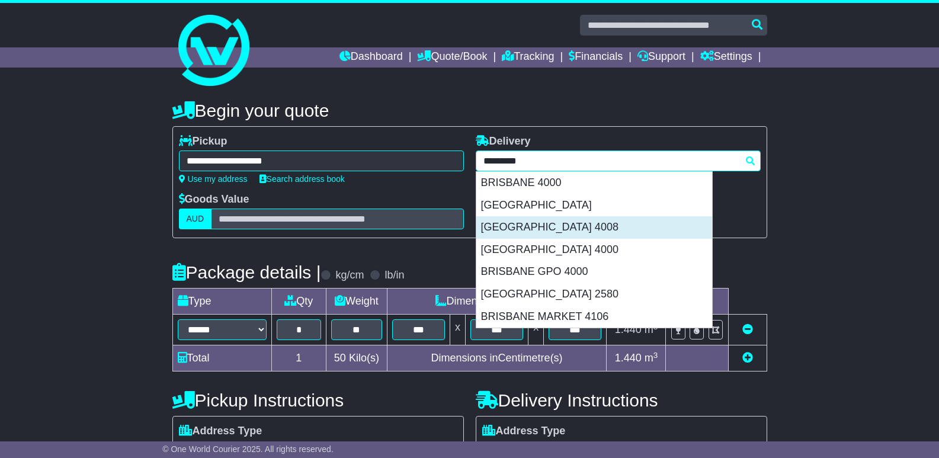  What do you see at coordinates (394, 276) in the screenshot?
I see `label: lb/in` at bounding box center [394, 276].